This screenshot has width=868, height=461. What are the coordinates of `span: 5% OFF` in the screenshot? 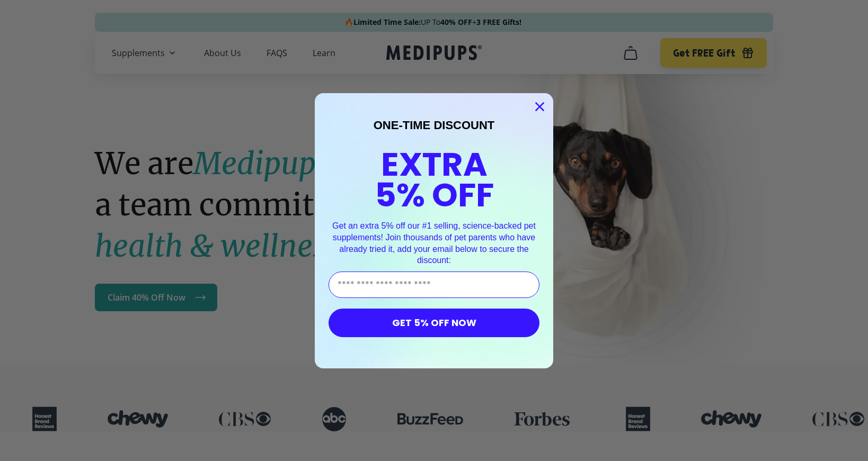 It's located at (434, 195).